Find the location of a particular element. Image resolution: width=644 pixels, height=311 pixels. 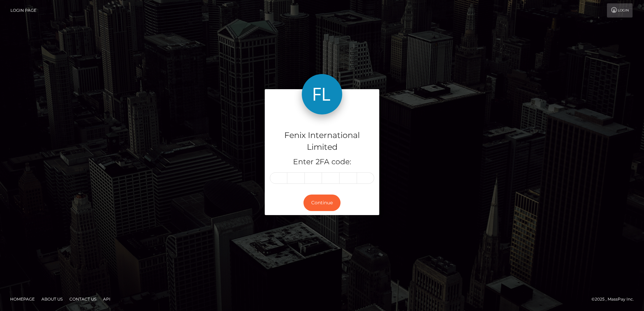

a: About Us is located at coordinates (52, 299).